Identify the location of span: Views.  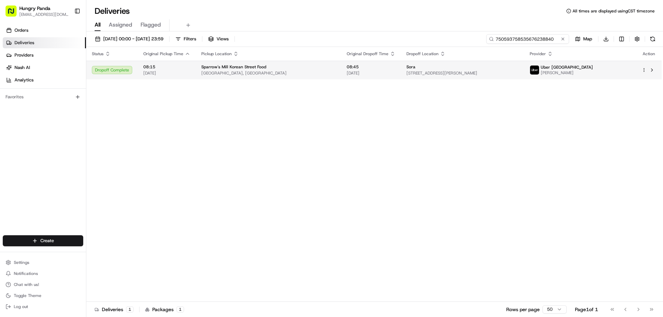
(222, 39).